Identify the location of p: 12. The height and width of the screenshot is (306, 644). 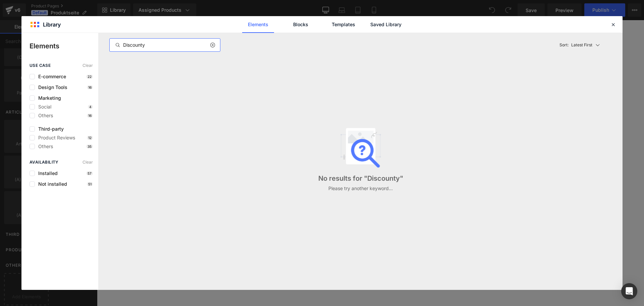
(90, 138).